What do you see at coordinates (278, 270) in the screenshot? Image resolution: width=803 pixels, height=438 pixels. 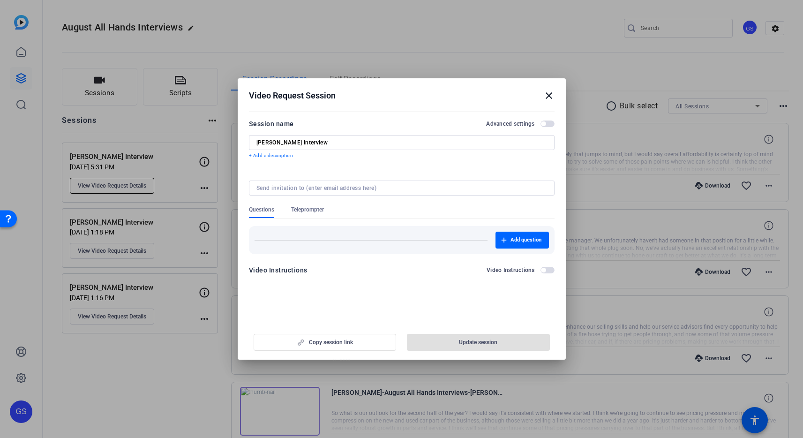 I see `div: Video Instructions` at bounding box center [278, 270].